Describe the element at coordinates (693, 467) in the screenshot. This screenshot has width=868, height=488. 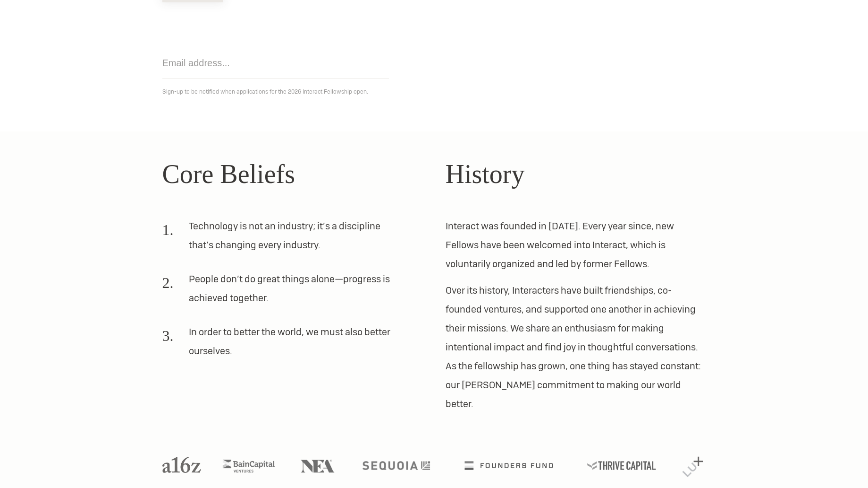
I see `img: Lux Capital logo` at that location.